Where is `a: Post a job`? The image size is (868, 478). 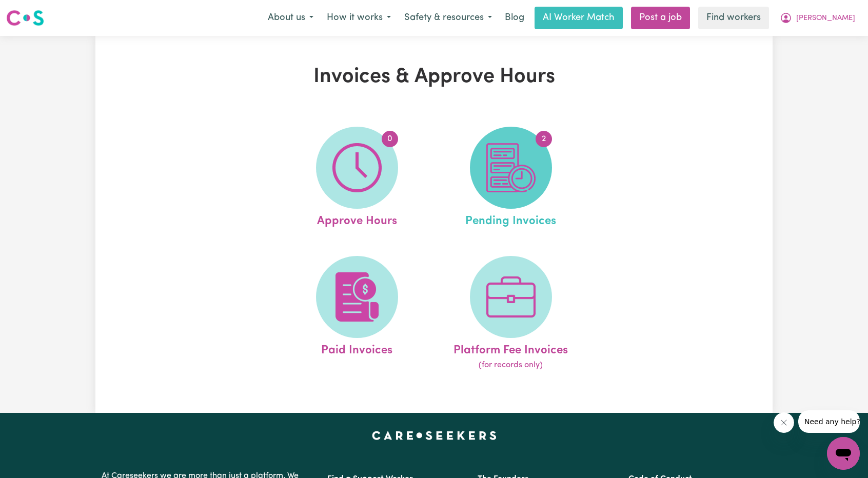
a: Post a job is located at coordinates (660, 18).